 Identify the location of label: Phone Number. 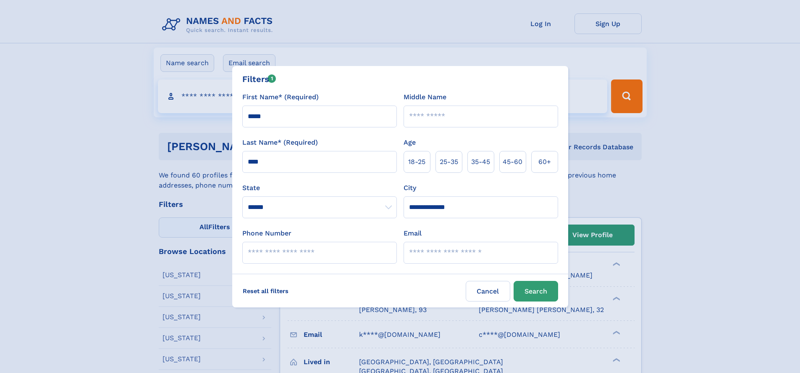
(267, 233).